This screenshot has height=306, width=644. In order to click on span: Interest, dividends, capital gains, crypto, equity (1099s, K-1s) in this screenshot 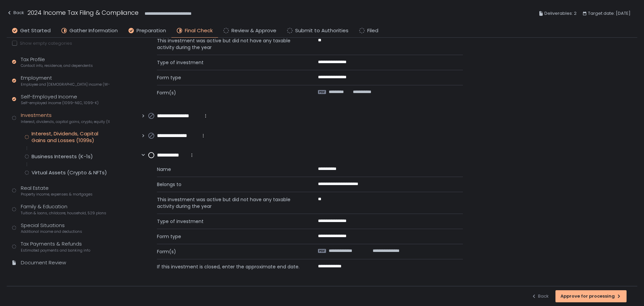, I will do `click(65, 122)`.